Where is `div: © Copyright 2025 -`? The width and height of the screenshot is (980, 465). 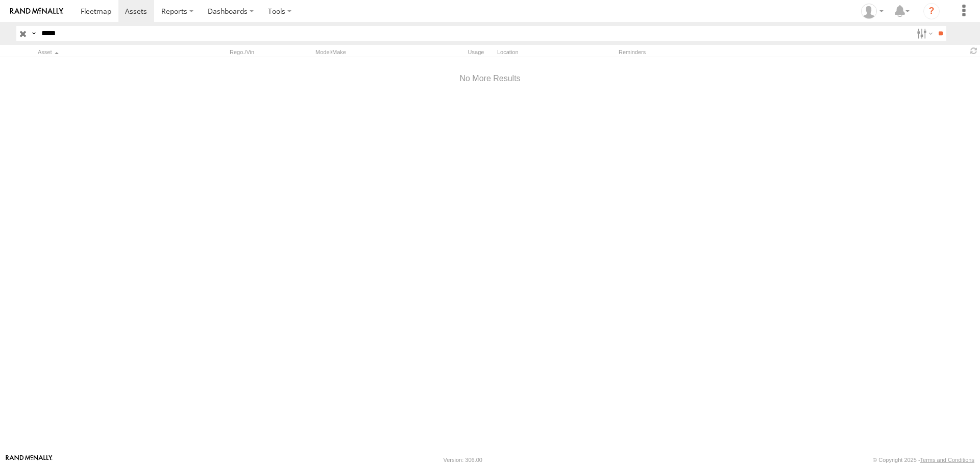
div: © Copyright 2025 - is located at coordinates (923, 460).